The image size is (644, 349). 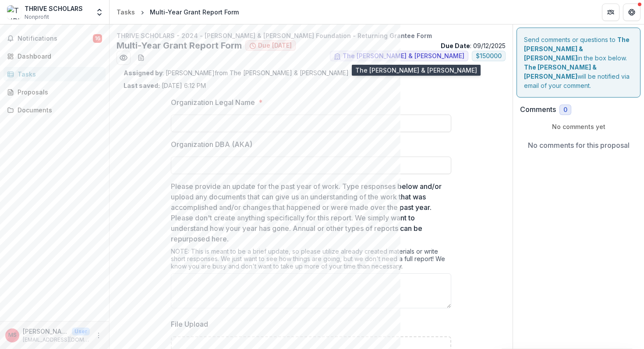 I want to click on p: : 09/12/2025, so click(x=473, y=46).